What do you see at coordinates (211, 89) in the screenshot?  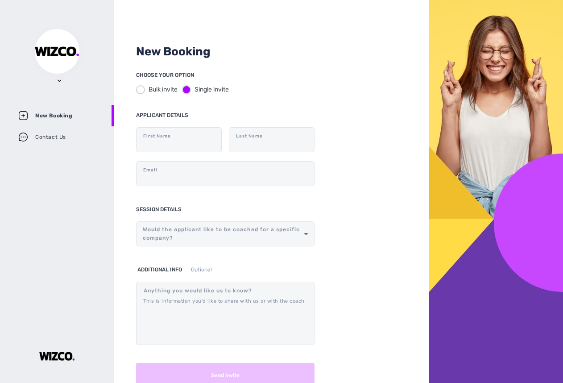 I see `div: Single invite` at bounding box center [211, 89].